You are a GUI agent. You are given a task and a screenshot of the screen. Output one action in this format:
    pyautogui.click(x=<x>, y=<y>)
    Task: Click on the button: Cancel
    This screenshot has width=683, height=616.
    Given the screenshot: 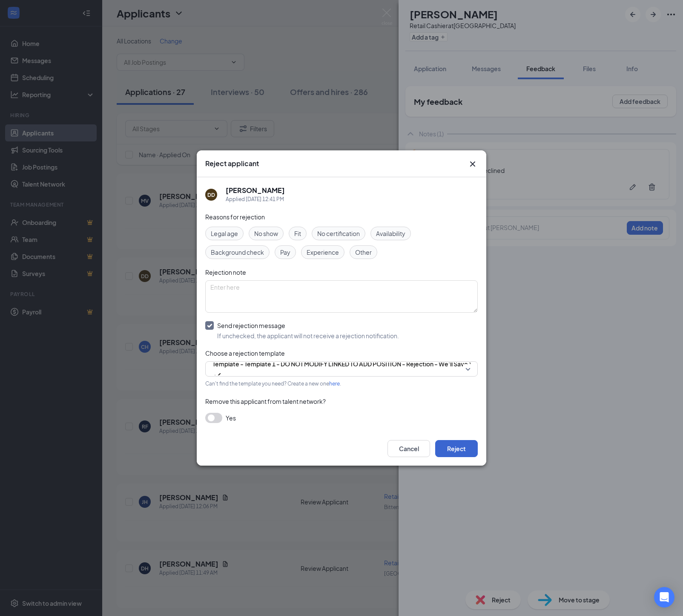 What is the action you would take?
    pyautogui.click(x=409, y=448)
    